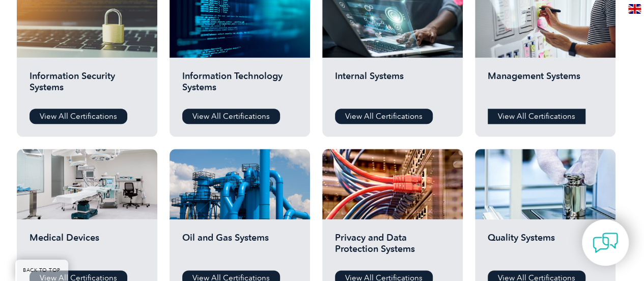 The image size is (644, 281). Describe the element at coordinates (546, 247) in the screenshot. I see `h2: Quality Systems` at that location.